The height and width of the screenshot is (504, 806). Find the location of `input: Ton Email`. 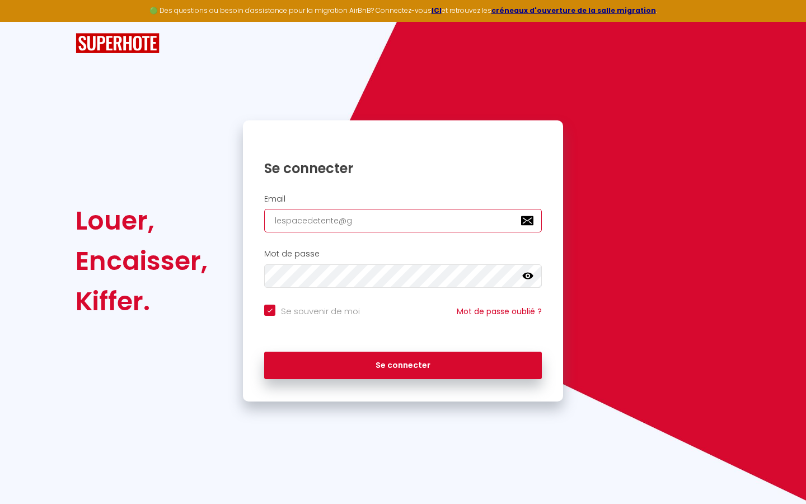

input: Ton Email is located at coordinates (403, 221).